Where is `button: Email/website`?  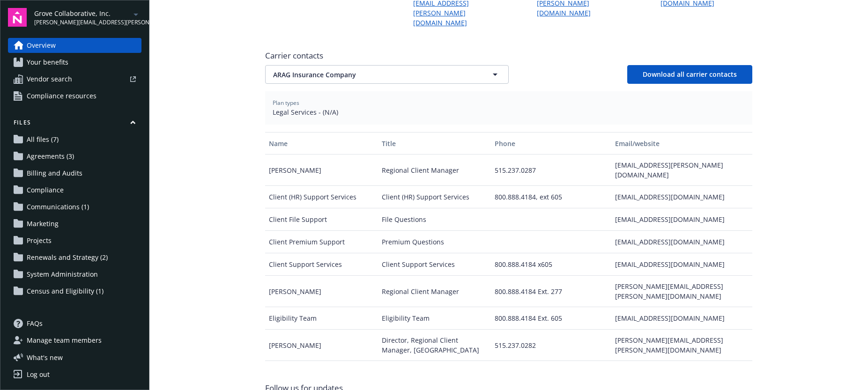
button: Email/website is located at coordinates (682, 143).